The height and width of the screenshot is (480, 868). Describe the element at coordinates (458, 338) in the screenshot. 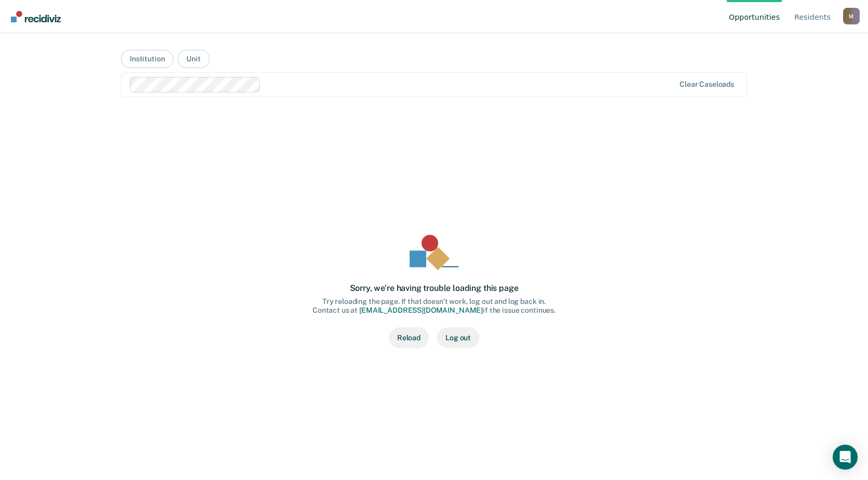

I see `button: Log out` at that location.